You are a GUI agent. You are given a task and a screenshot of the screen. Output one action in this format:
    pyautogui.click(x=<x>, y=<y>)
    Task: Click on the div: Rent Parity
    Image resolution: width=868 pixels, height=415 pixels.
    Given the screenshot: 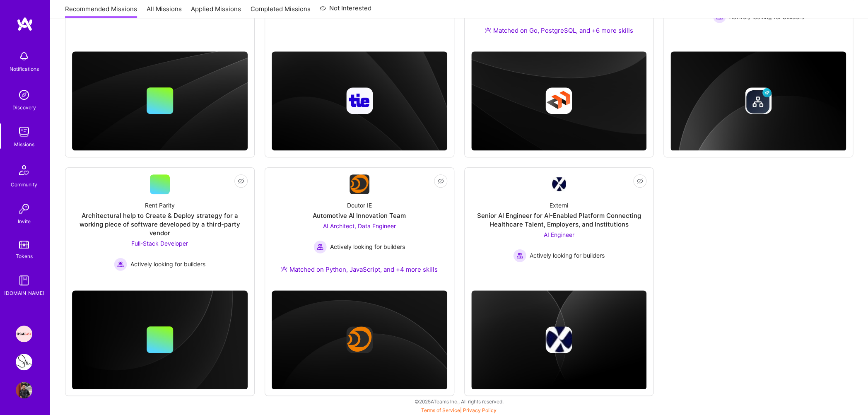 What is the action you would take?
    pyautogui.click(x=160, y=205)
    